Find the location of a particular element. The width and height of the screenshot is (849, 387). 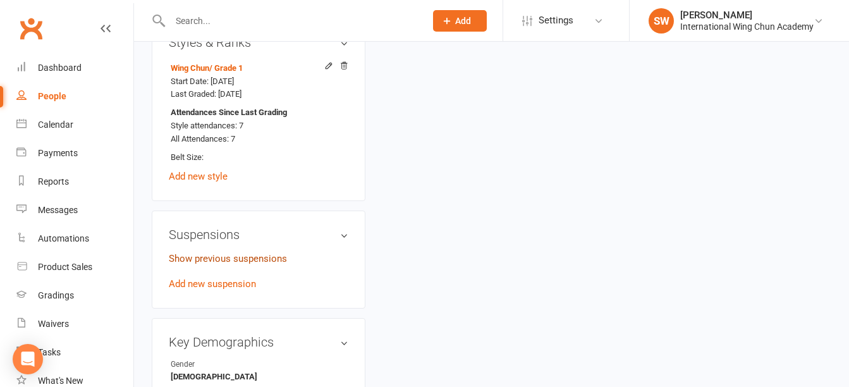

a: Waivers is located at coordinates (75, 324).